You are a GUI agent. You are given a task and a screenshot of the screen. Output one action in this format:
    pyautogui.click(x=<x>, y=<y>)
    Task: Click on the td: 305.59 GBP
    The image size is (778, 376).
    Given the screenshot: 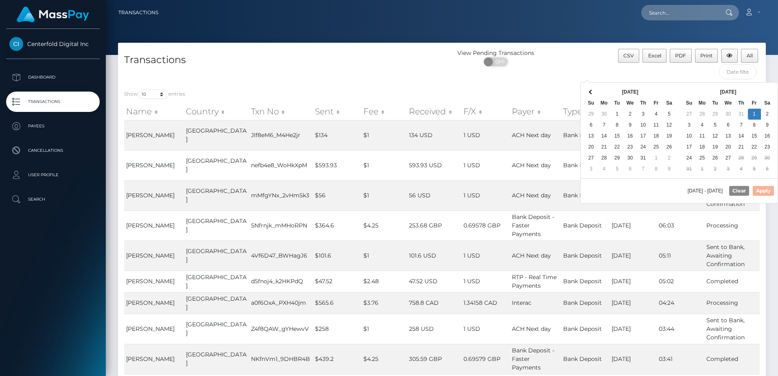 What is the action you would take?
    pyautogui.click(x=434, y=359)
    